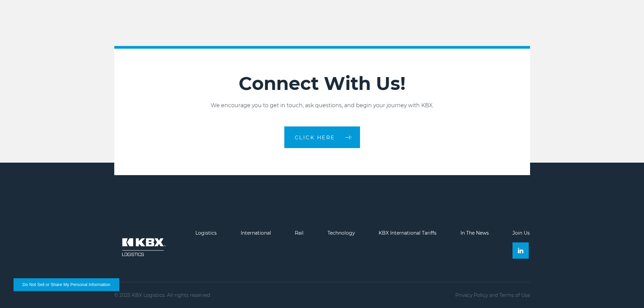 This screenshot has height=308, width=644. Describe the element at coordinates (494, 295) in the screenshot. I see `span: and` at that location.